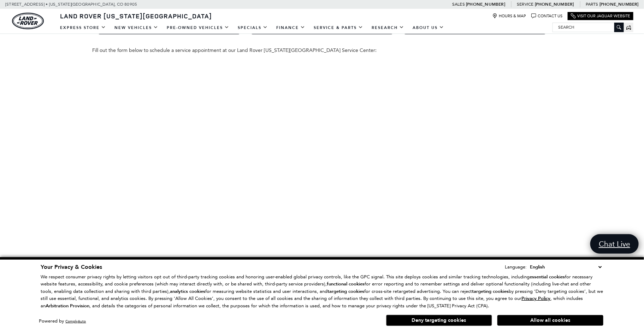  I want to click on u: Privacy Policy, so click(537, 299).